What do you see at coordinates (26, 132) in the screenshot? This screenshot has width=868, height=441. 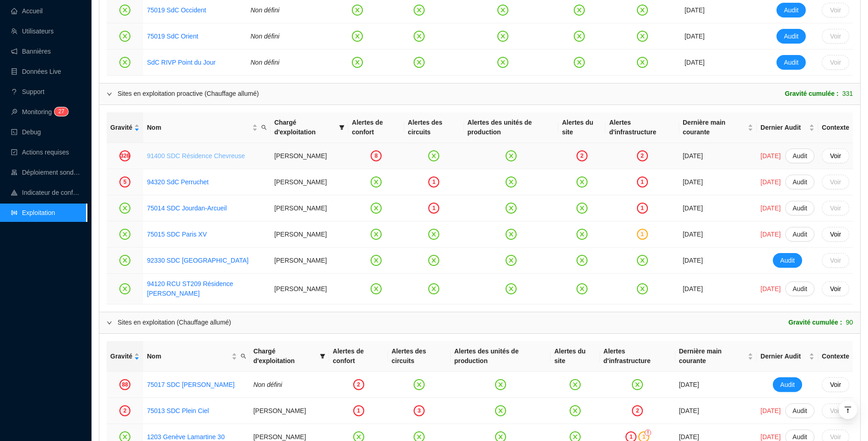 I see `a: codeDebug` at bounding box center [26, 132].